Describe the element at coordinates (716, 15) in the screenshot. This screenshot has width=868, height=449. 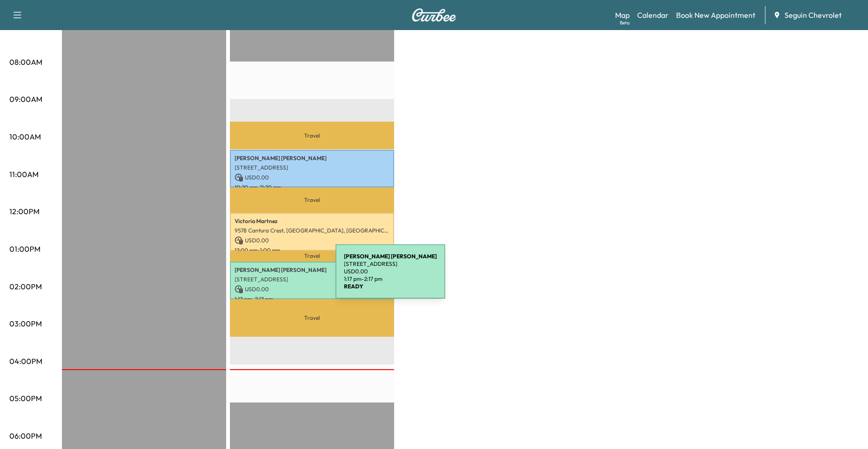
I see `a: Book New Appointment` at that location.